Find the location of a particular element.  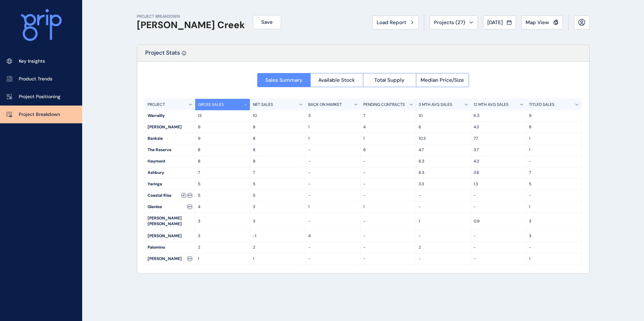

p: 13 is located at coordinates (223, 116).